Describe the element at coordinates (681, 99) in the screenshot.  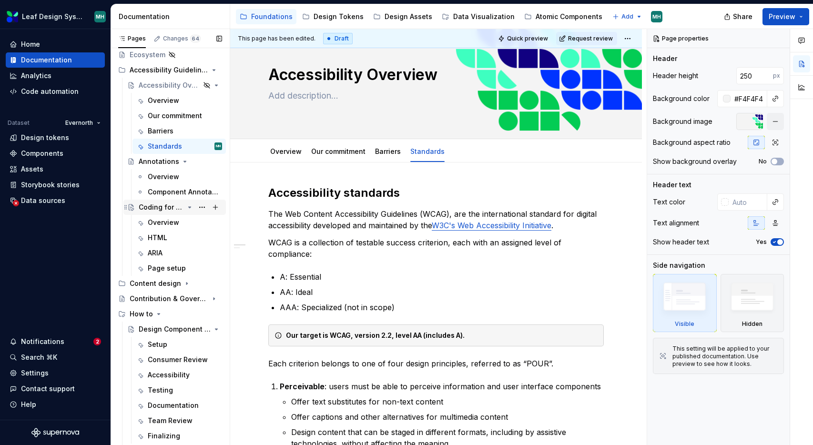
I see `div: Background color` at that location.